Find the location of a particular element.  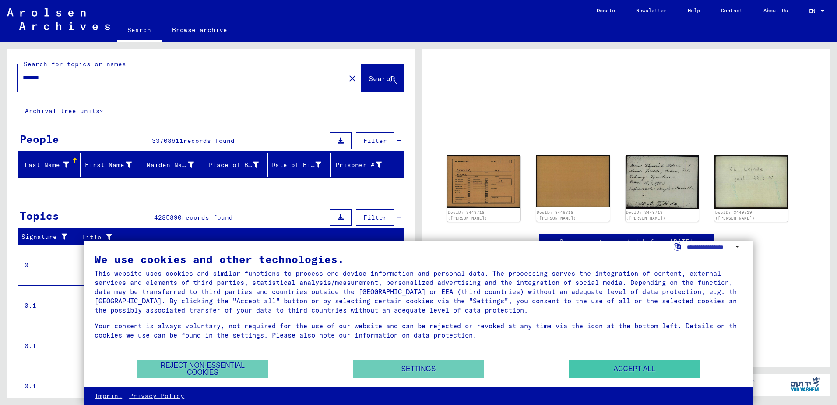

mat-header-cell: Prisoner # is located at coordinates (367, 165).